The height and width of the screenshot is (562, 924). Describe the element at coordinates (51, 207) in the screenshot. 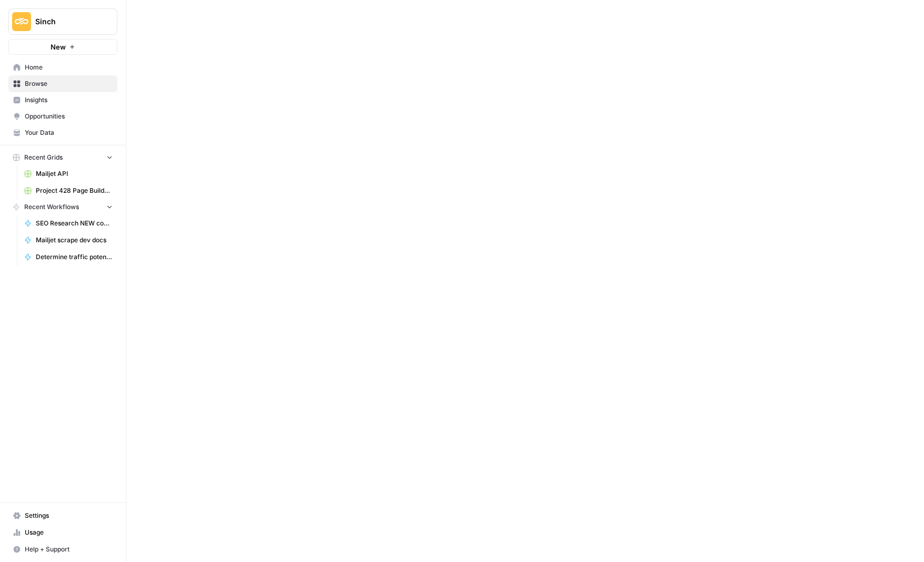

I see `span: Recent Workflows` at that location.